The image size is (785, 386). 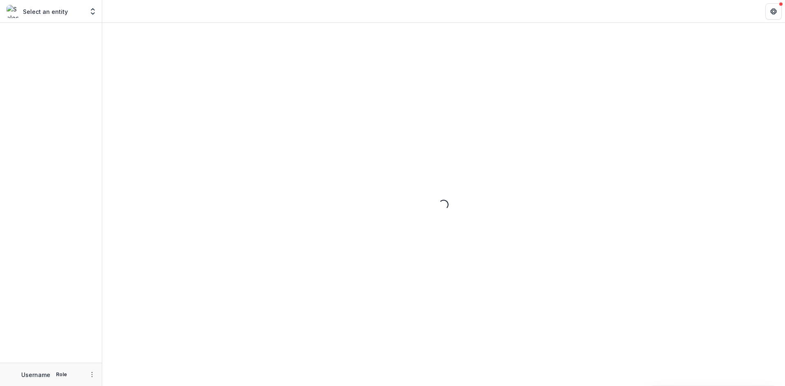 I want to click on button: Get Help, so click(x=774, y=11).